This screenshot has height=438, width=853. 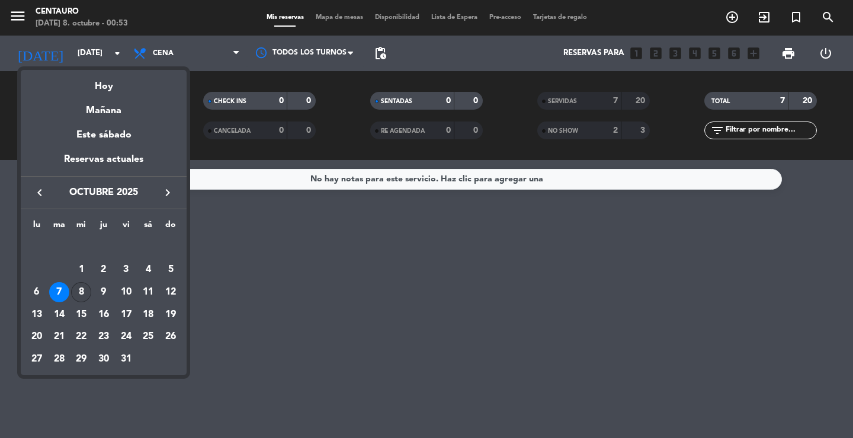 What do you see at coordinates (104, 315) in the screenshot?
I see `td: 16 de octubre de 2025` at bounding box center [104, 315].